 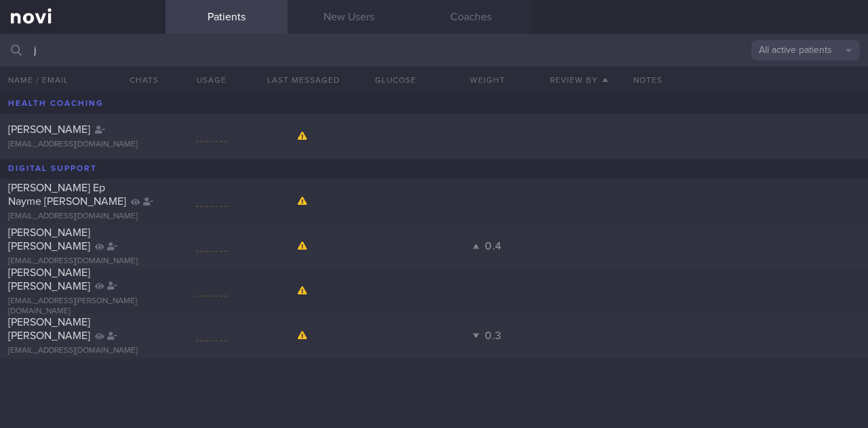 I want to click on button: Chats, so click(x=138, y=80).